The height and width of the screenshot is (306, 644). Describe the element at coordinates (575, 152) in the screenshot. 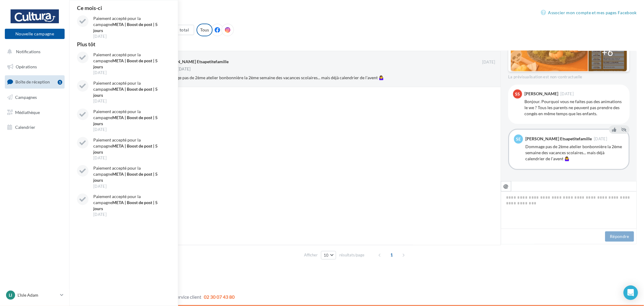

I see `div: Dommage pas de 2ème atelier bonbonnière la 2ème semaine des vacances scolaires... mais déjà calen...` at that location.